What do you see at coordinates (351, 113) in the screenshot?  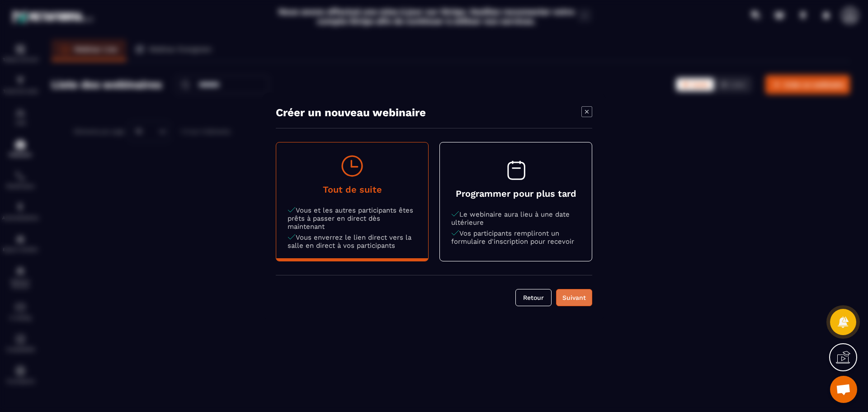 I see `h4: Créer un nouveau webinaire` at bounding box center [351, 113].